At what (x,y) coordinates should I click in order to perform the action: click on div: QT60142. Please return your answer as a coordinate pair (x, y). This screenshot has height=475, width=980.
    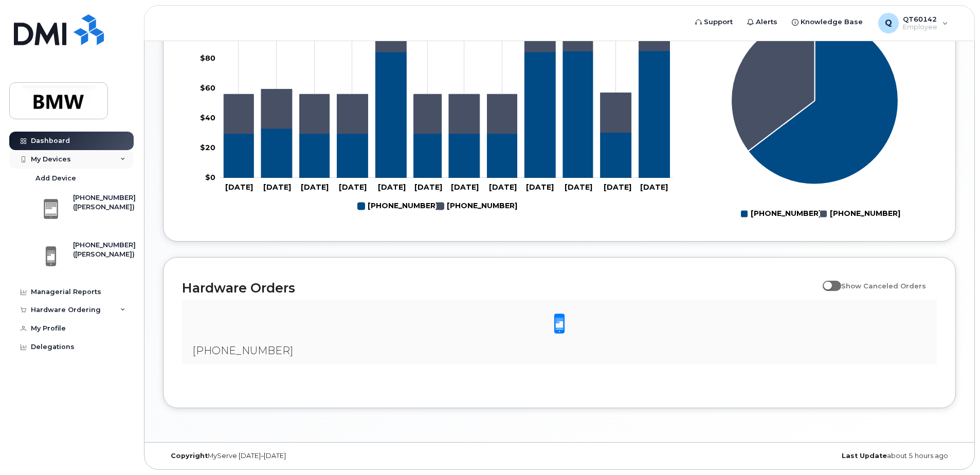
    Looking at the image, I should click on (913, 23).